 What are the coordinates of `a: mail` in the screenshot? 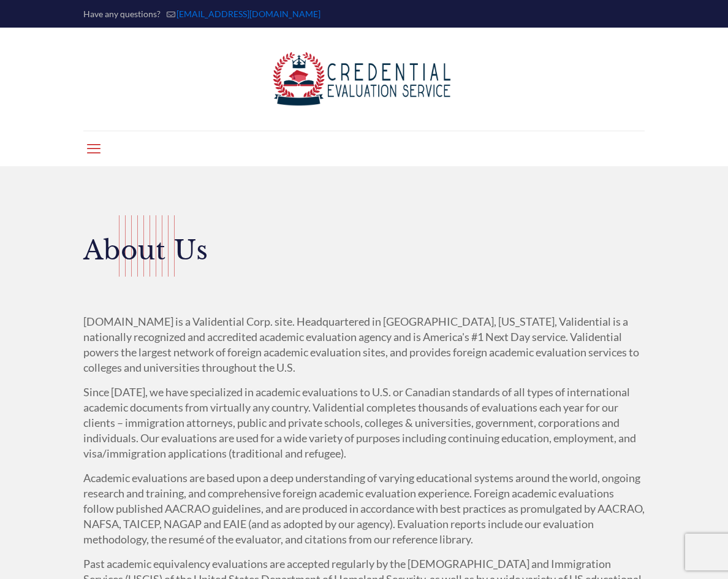 It's located at (248, 13).